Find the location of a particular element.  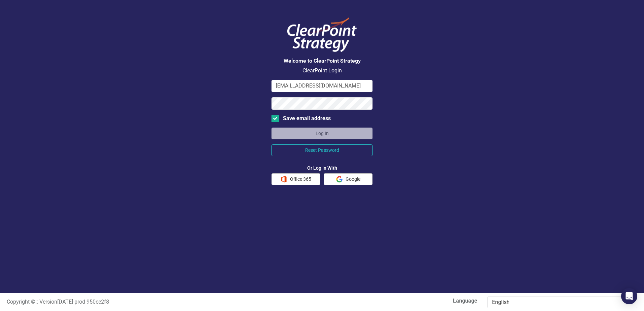

img: Office 365 is located at coordinates (284, 179).